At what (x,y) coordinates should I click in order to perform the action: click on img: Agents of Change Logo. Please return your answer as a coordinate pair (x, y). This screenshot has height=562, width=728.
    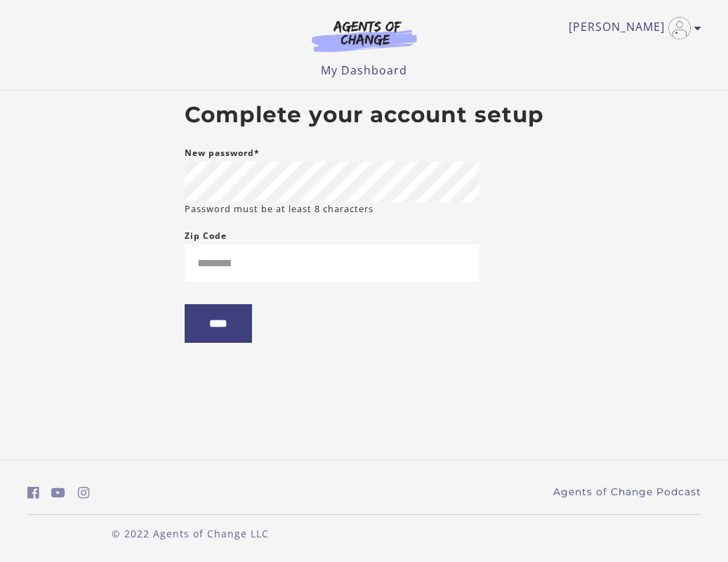
    Looking at the image, I should click on (364, 36).